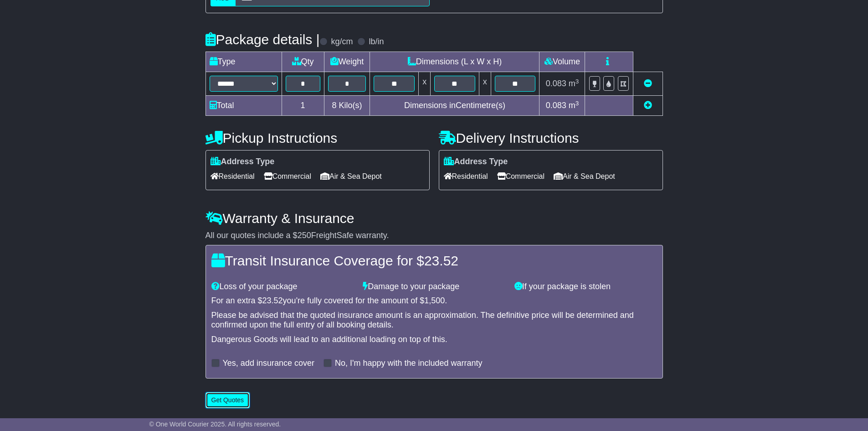 Image resolution: width=868 pixels, height=431 pixels. Describe the element at coordinates (318, 138) in the screenshot. I see `h4: Pickup Instructions` at that location.